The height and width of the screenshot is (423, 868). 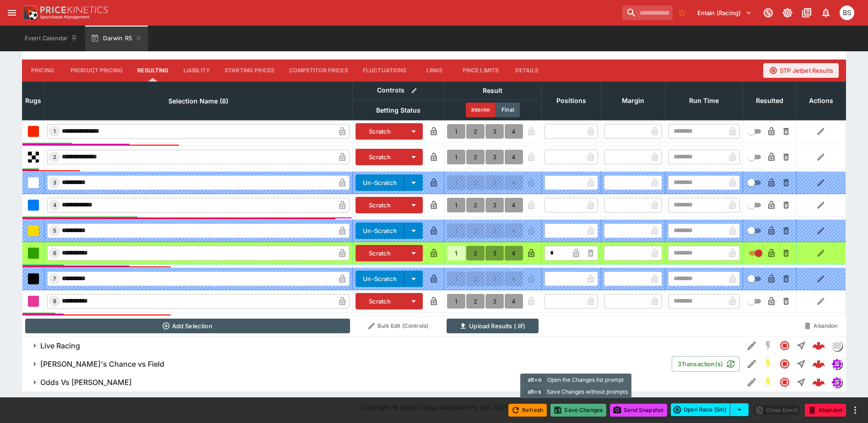 I want to click on th: Rugs, so click(x=34, y=101).